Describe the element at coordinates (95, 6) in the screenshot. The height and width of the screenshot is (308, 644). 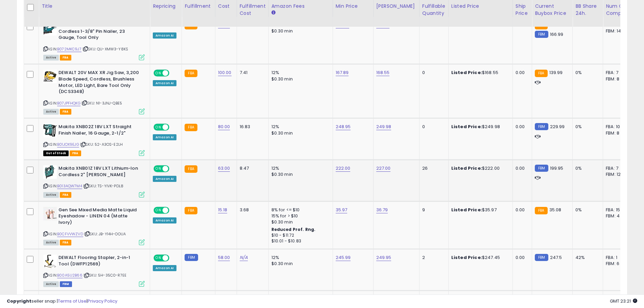
I see `div: Title` at that location.